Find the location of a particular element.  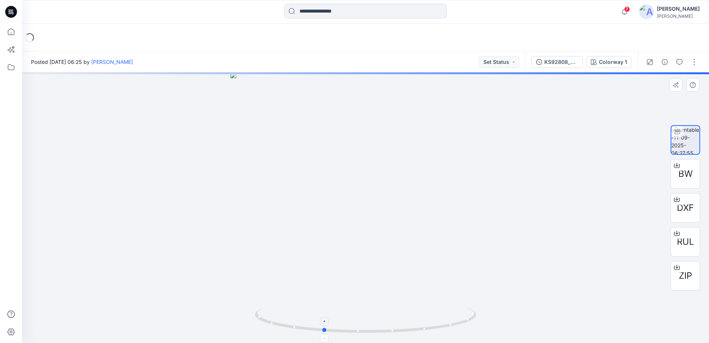

span: DXF is located at coordinates (685, 208).